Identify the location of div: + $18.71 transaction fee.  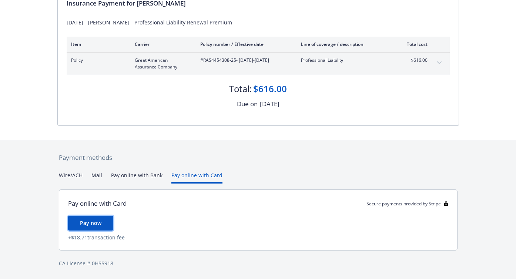
(258, 237).